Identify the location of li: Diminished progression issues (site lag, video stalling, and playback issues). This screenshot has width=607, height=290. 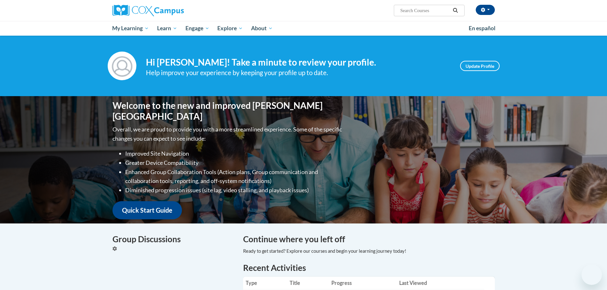
(234, 190).